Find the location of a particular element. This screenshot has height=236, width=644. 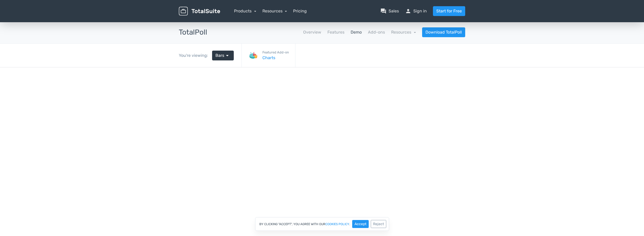

div: You're viewing: is located at coordinates (195, 55).